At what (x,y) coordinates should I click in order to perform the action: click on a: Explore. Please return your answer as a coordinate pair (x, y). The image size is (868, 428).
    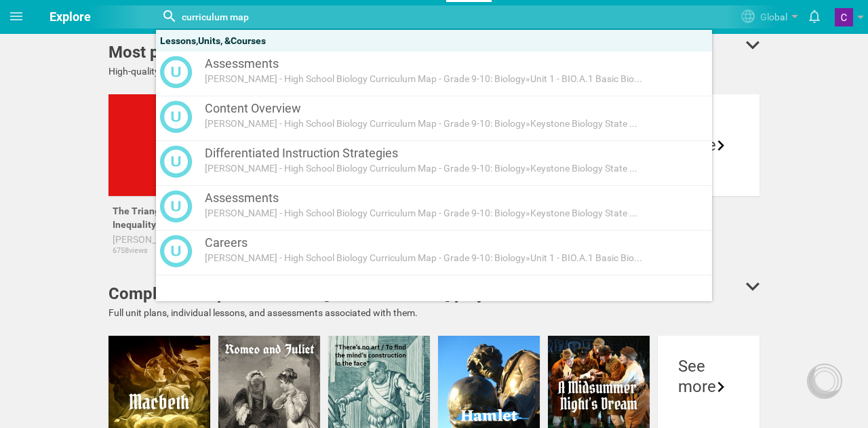
    Looking at the image, I should click on (469, 17).